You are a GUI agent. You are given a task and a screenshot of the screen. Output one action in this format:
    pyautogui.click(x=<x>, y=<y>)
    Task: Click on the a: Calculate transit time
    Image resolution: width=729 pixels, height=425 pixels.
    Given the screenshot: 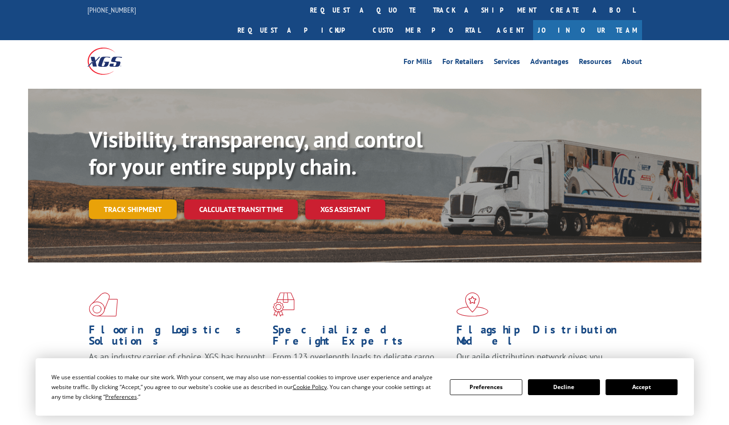 What is the action you would take?
    pyautogui.click(x=241, y=209)
    